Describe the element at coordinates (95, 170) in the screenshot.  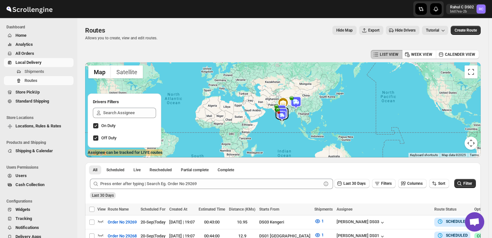
I see `button: All routes` at that location.